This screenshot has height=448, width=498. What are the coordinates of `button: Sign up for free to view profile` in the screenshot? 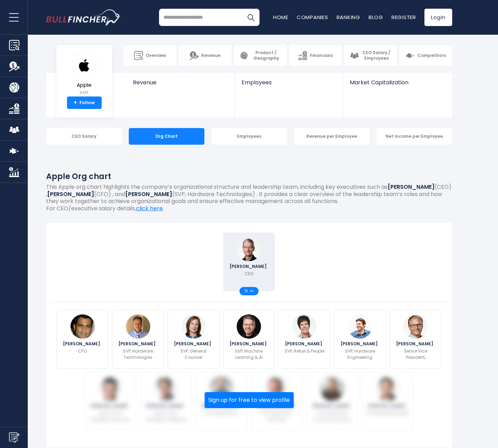 It's located at (248, 400).